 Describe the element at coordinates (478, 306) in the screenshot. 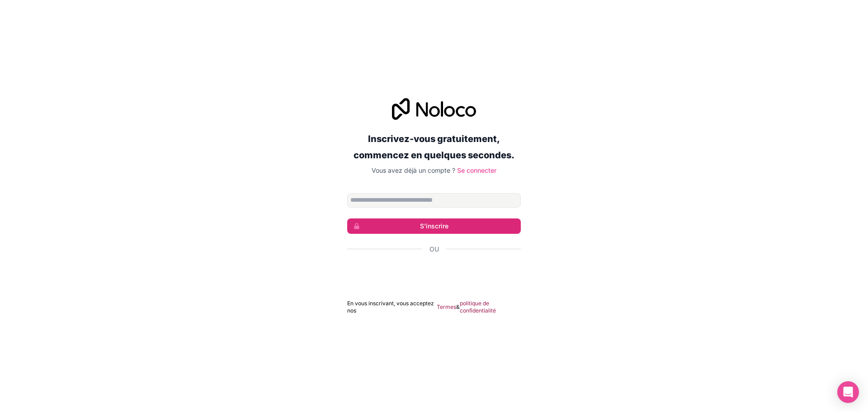

I see `font: politique de confidentialité` at that location.